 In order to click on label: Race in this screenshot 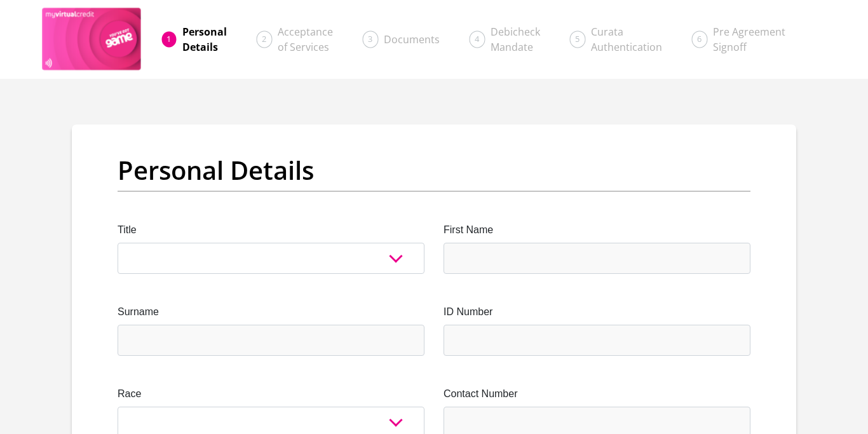, I will do `click(271, 394)`.